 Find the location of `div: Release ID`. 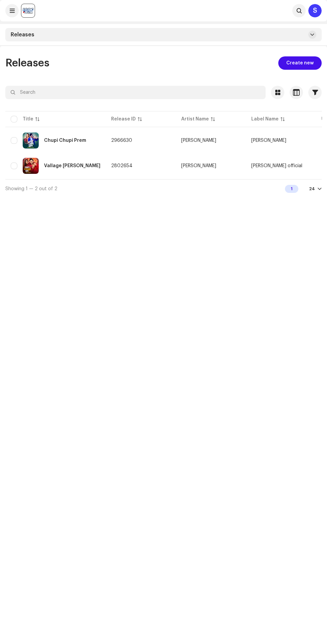

div: Release ID is located at coordinates (124, 119).